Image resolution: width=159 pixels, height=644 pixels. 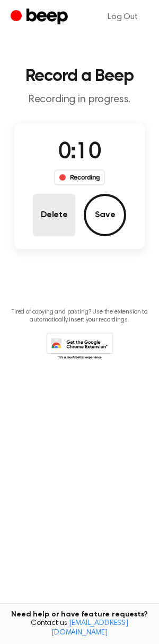 What do you see at coordinates (80, 152) in the screenshot?
I see `span: 0:10` at bounding box center [80, 152].